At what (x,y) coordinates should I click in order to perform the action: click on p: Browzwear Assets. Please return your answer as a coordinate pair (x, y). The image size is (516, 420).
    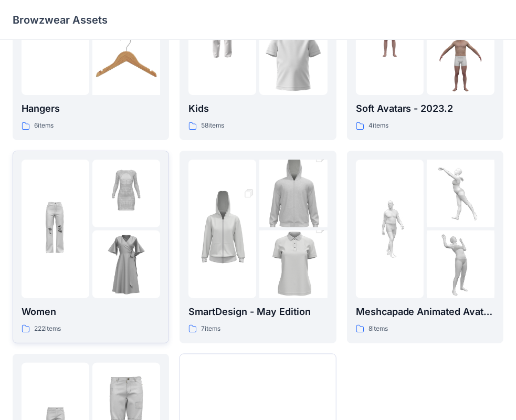
    Looking at the image, I should click on (60, 20).